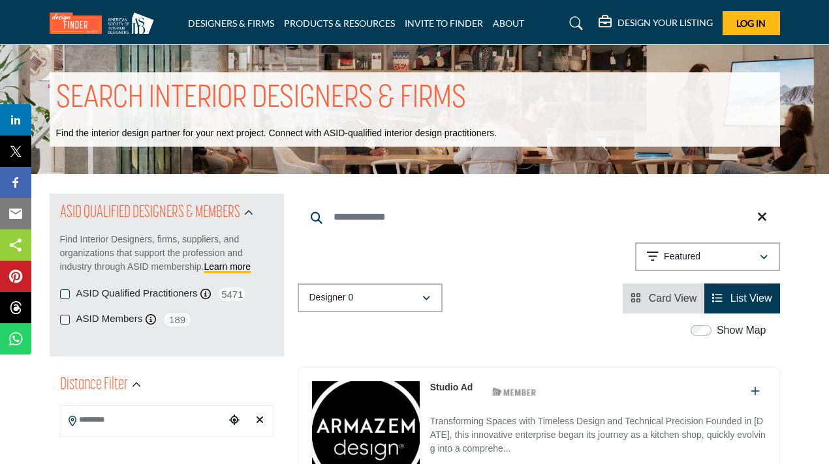 The image size is (829, 464). Describe the element at coordinates (663, 299) in the screenshot. I see `li: Card View` at that location.